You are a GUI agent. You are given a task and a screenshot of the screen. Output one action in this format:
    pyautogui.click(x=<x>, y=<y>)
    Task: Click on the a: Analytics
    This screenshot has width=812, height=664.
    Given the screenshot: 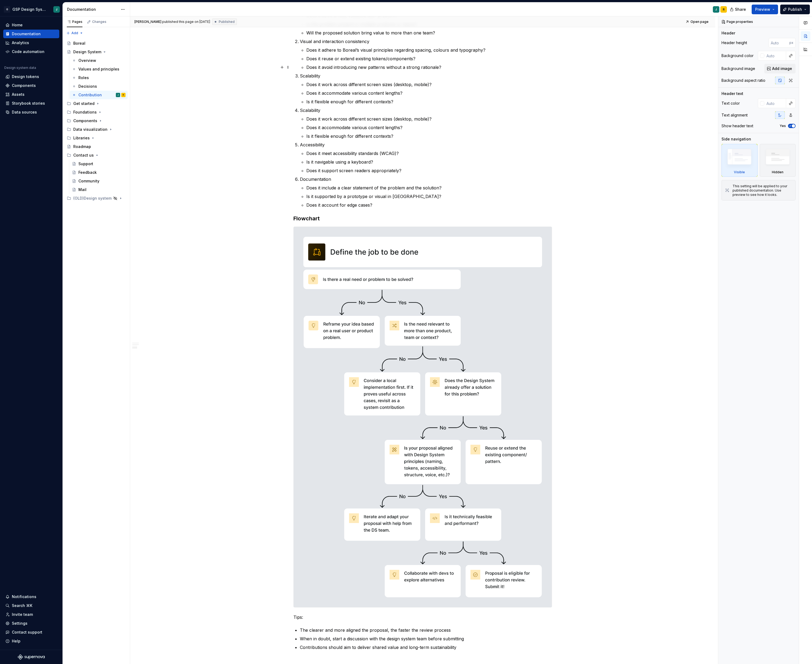 What is the action you would take?
    pyautogui.click(x=31, y=42)
    